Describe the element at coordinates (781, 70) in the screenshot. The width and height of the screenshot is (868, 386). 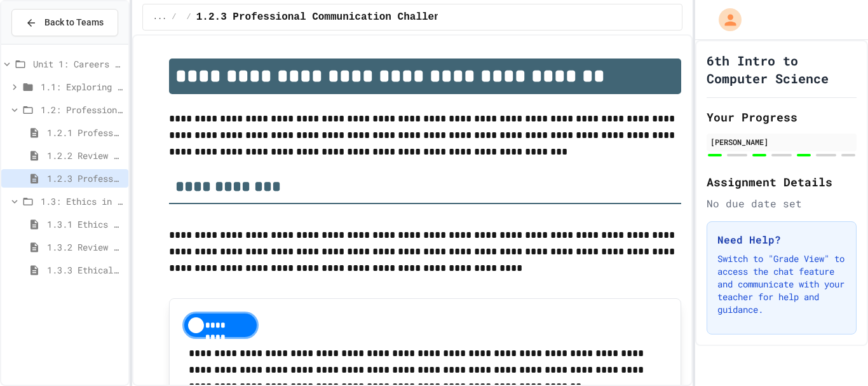
I see `h1: 6th Intro to Computer Science` at that location.